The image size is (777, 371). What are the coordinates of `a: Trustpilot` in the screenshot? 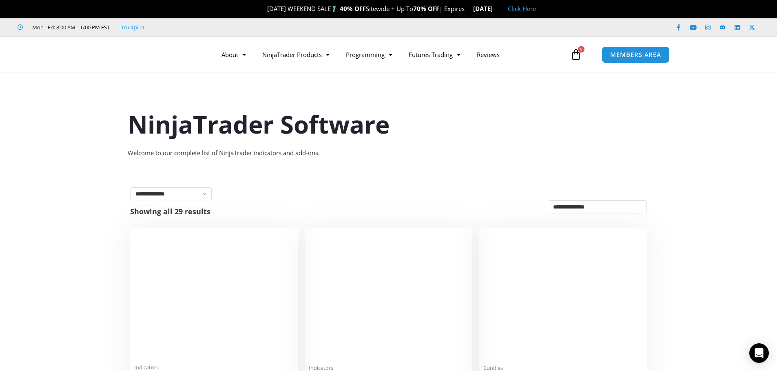 It's located at (133, 27).